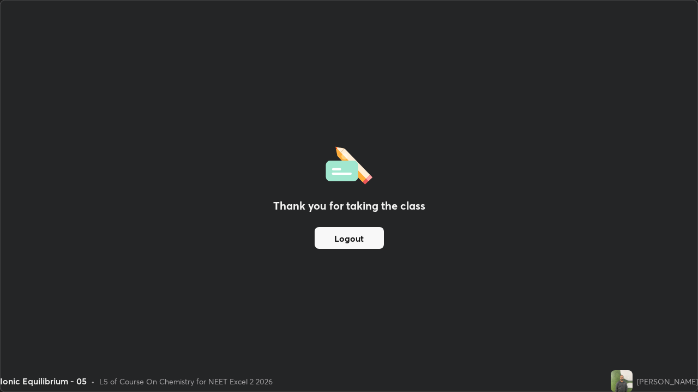 The height and width of the screenshot is (392, 698). What do you see at coordinates (349, 238) in the screenshot?
I see `button: Logout` at bounding box center [349, 238].